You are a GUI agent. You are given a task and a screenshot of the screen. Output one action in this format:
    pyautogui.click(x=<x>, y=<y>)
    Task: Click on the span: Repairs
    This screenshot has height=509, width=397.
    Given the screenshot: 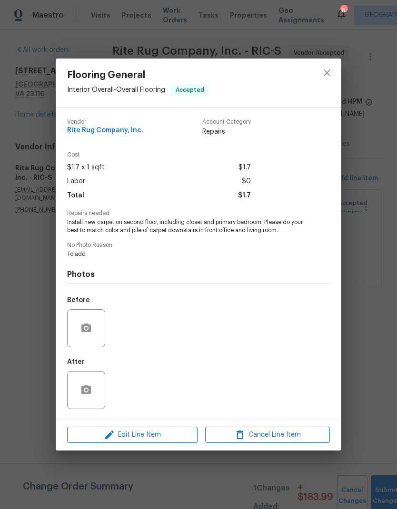 What is the action you would take?
    pyautogui.click(x=226, y=132)
    